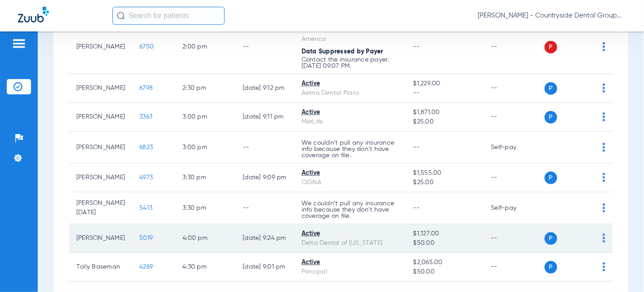 This screenshot has height=292, width=644. What do you see at coordinates (121, 15) in the screenshot?
I see `img: Search Icon` at bounding box center [121, 15].